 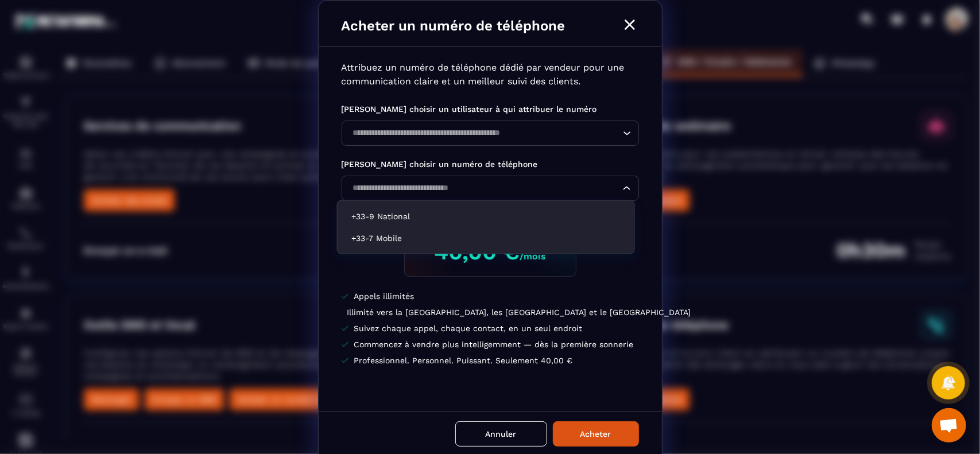 What do you see at coordinates (949, 425) in the screenshot?
I see `div: Ouvrir le chat` at bounding box center [949, 425].